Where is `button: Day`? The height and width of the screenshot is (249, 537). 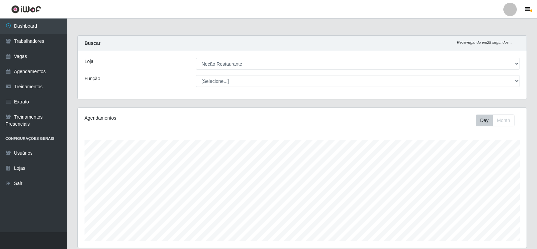 button: Day is located at coordinates (484, 120).